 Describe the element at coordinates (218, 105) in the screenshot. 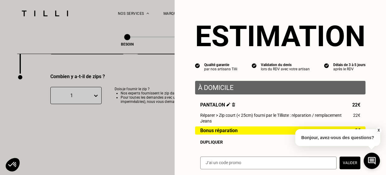

I see `span: Pantalon` at that location.